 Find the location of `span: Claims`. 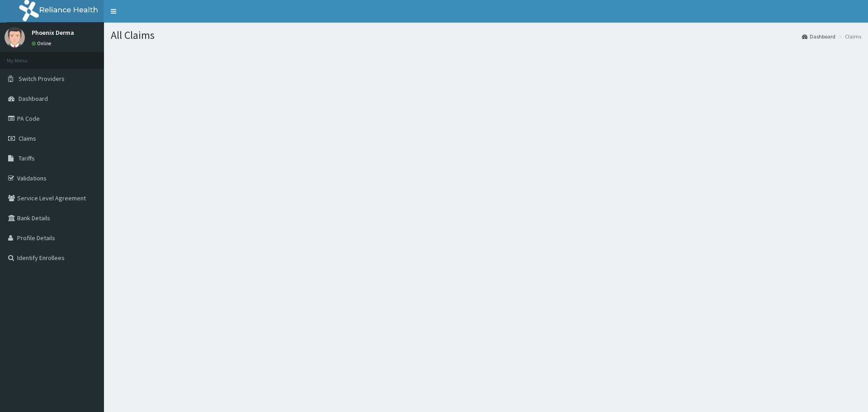

span: Claims is located at coordinates (27, 138).